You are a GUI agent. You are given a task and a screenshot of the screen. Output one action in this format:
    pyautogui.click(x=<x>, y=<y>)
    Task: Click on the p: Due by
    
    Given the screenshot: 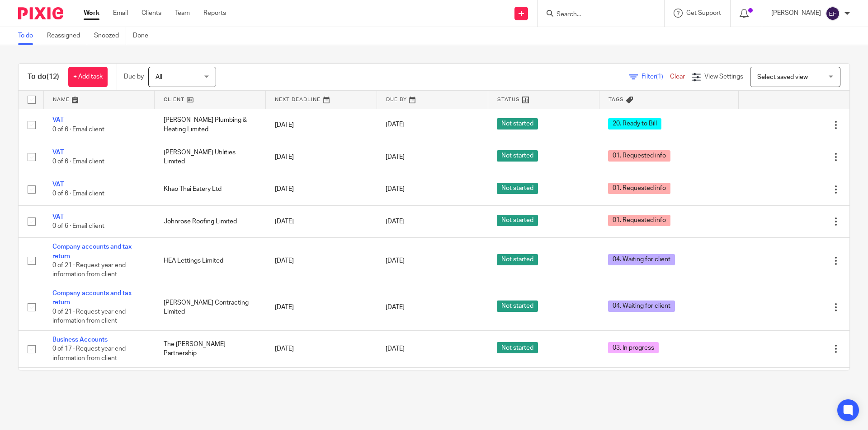 What is the action you would take?
    pyautogui.click(x=134, y=77)
    